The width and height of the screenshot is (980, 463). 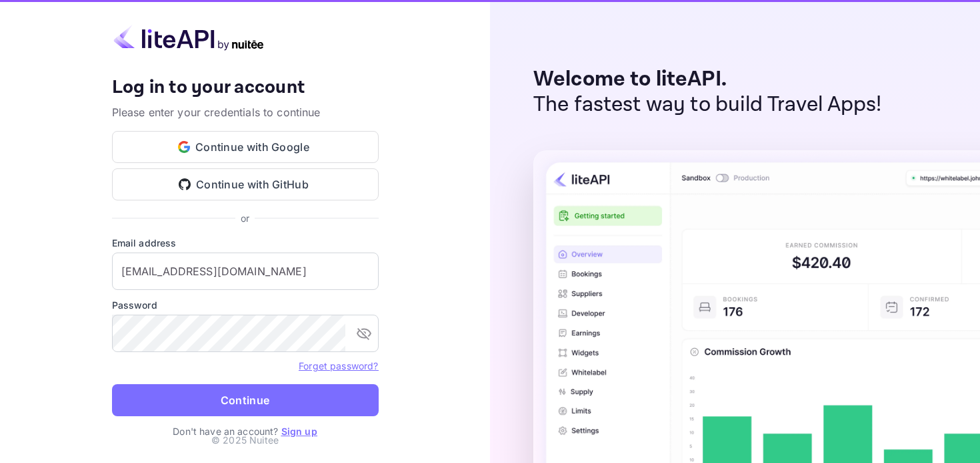 I want to click on p: © 2025 Nuitee, so click(x=245, y=440).